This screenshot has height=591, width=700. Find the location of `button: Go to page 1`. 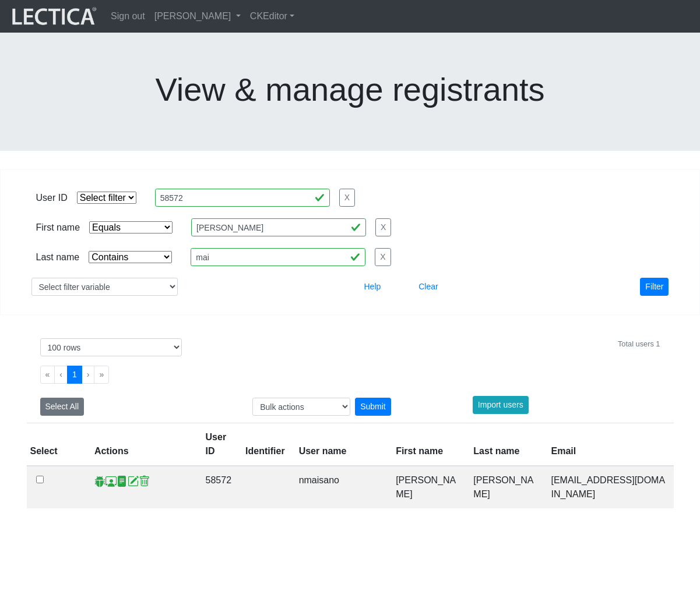

button: Go to page 1 is located at coordinates (74, 374).